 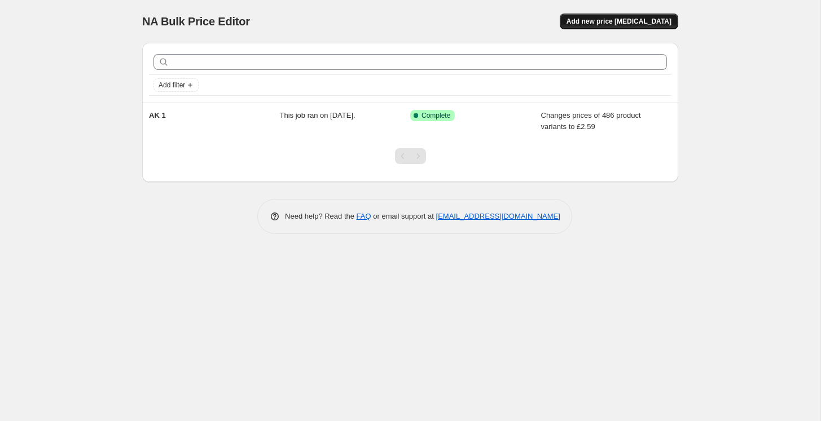 What do you see at coordinates (157, 115) in the screenshot?
I see `span: AK 1` at bounding box center [157, 115].